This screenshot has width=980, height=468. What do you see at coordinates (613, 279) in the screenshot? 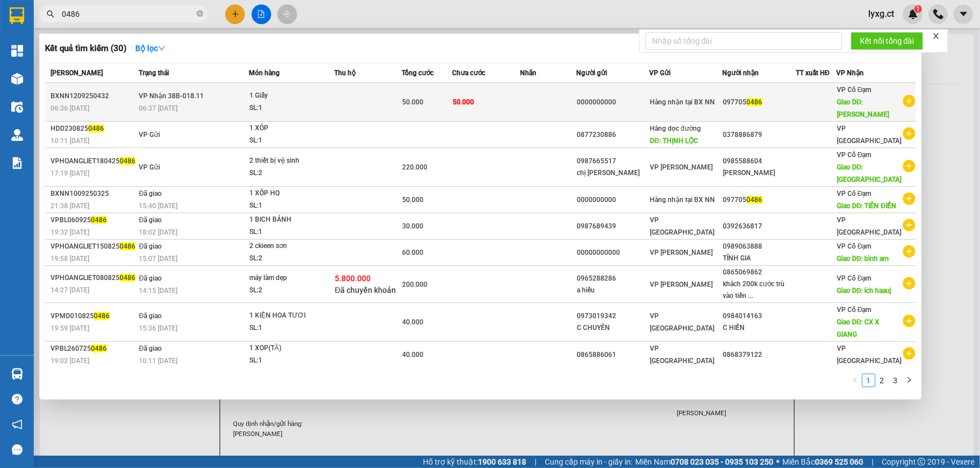
I see `div: 0965288286` at bounding box center [613, 279].